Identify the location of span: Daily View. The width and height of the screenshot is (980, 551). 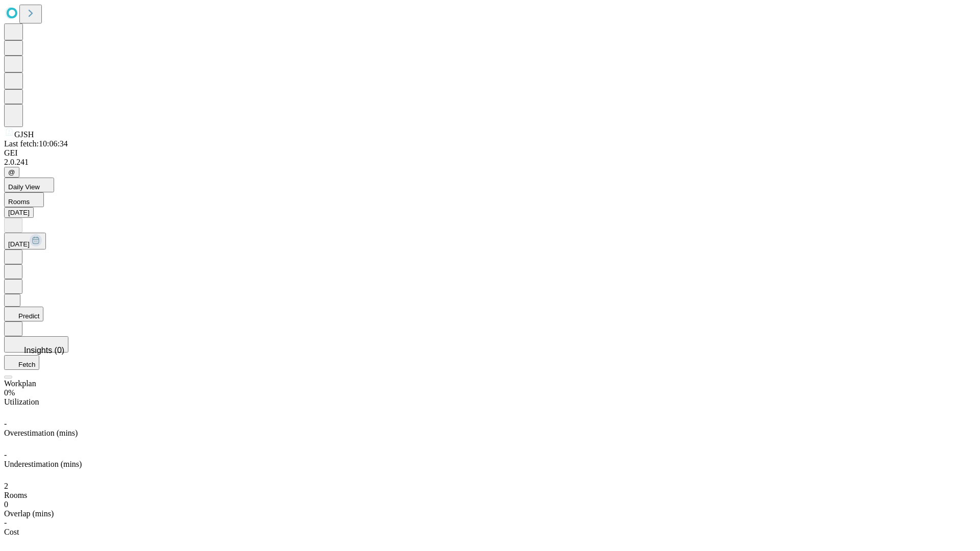
(24, 187).